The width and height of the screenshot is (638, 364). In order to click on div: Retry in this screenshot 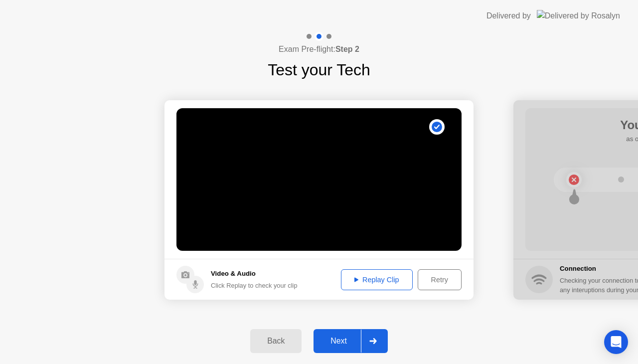, I will do `click(440, 280)`.